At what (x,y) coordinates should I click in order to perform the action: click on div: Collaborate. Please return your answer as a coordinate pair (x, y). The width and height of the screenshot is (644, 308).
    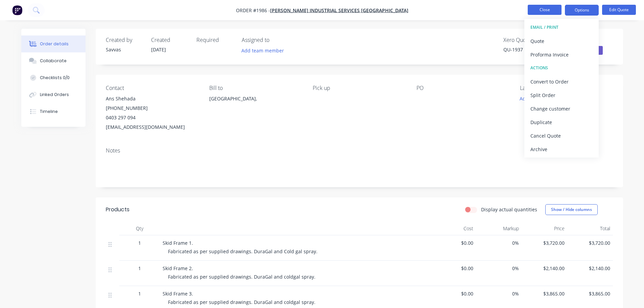
    Looking at the image, I should click on (53, 61).